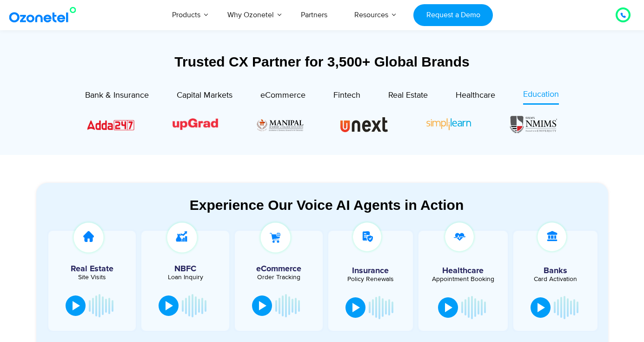 Image resolution: width=644 pixels, height=342 pixels. What do you see at coordinates (347, 96) in the screenshot?
I see `a: Fintech` at bounding box center [347, 96].